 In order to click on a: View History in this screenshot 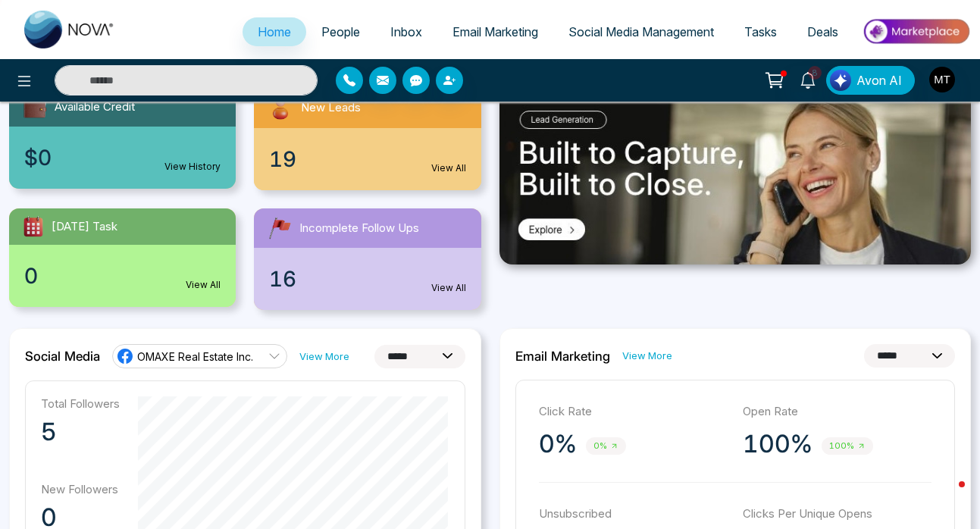, I will do `click(193, 167)`.